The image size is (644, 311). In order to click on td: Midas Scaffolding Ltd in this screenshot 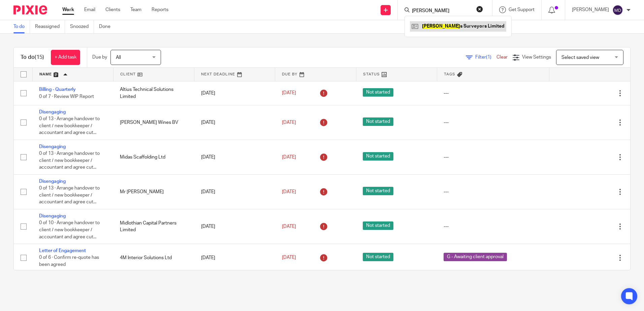, I will do `click(153, 157)`.